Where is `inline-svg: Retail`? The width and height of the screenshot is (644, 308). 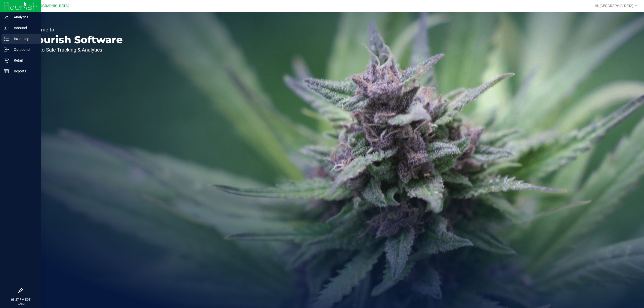
inline-svg: Retail is located at coordinates (6, 61).